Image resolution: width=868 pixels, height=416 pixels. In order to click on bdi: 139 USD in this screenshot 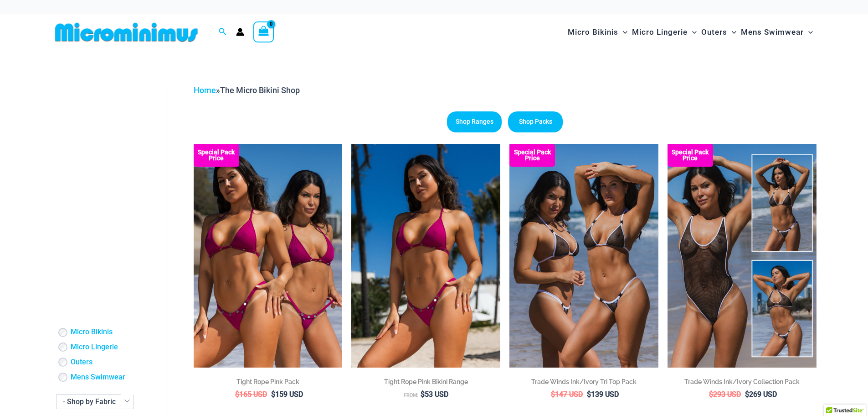, I will do `click(603, 394)`.